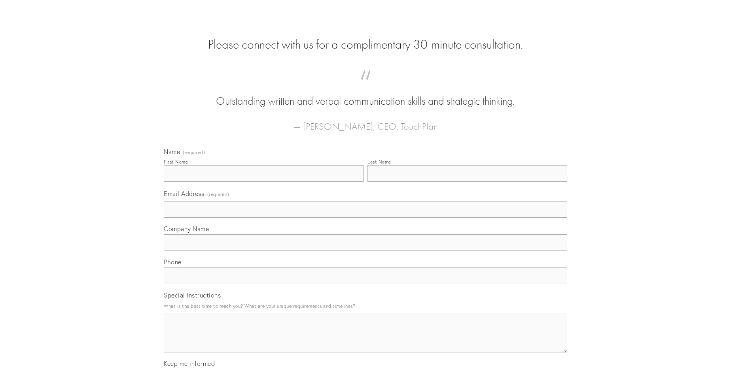 The height and width of the screenshot is (371, 731). What do you see at coordinates (379, 162) in the screenshot?
I see `div: Last Name` at bounding box center [379, 162].